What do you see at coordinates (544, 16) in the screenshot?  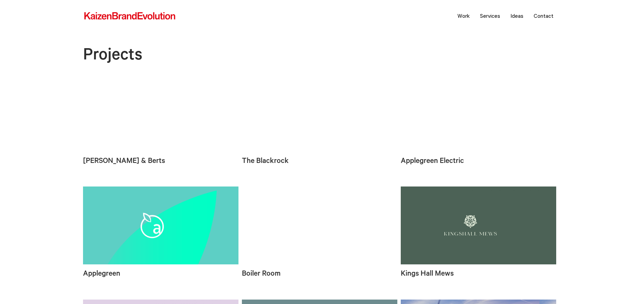 I see `a: Contact` at bounding box center [544, 16].